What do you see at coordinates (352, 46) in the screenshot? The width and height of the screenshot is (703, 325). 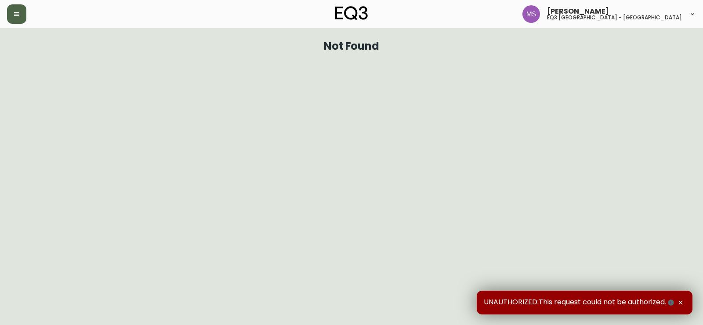 I see `h1: Not Found` at bounding box center [352, 46].